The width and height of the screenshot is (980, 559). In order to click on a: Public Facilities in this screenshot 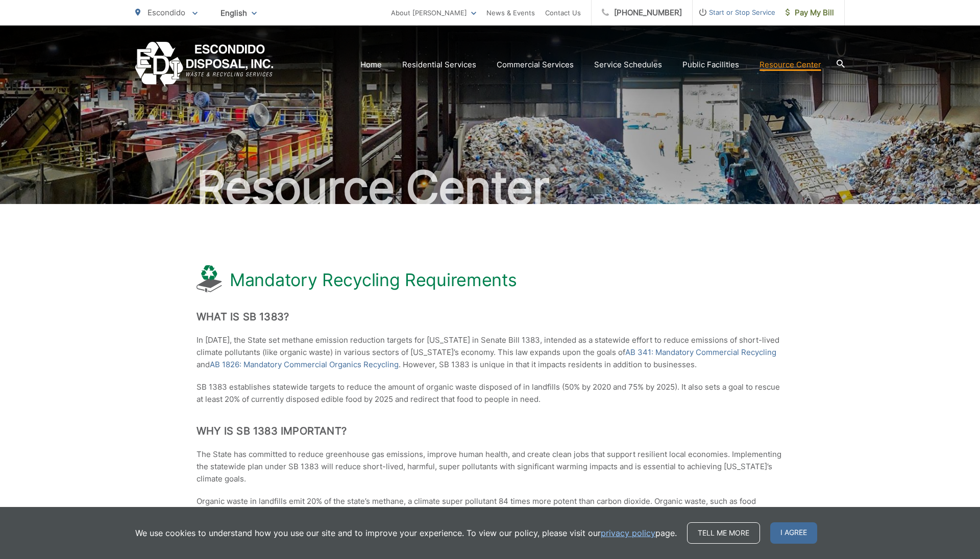, I will do `click(711, 65)`.